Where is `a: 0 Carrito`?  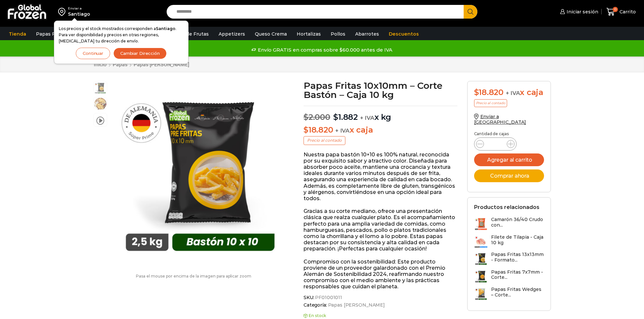 a: 0 Carrito is located at coordinates (621, 12).